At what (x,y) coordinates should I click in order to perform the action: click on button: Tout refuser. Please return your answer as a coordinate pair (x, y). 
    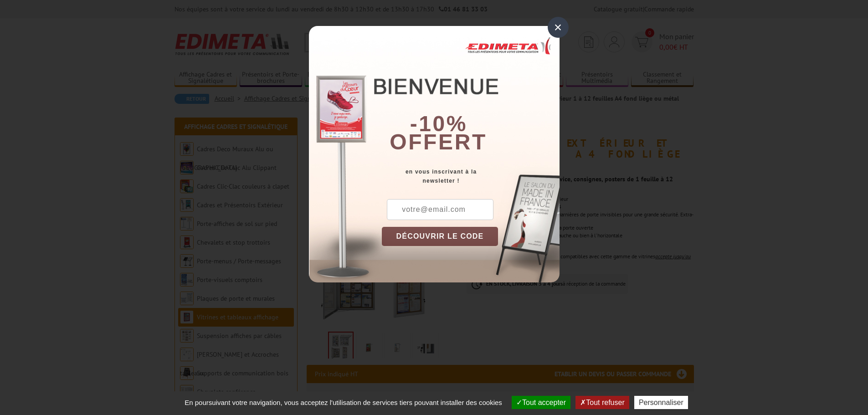
    Looking at the image, I should click on (602, 402).